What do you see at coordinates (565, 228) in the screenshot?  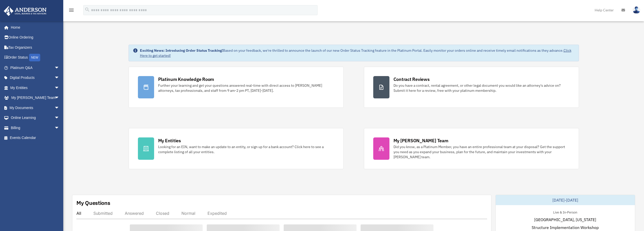 I see `span: Structure Implementation Workshop` at bounding box center [565, 228].